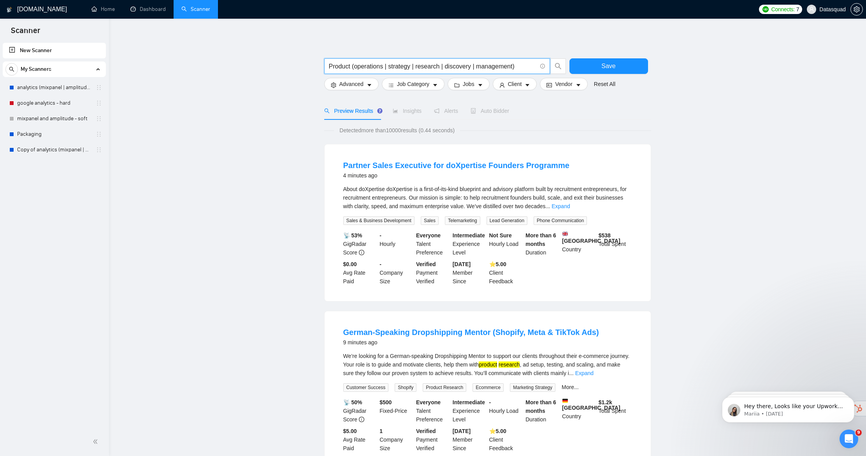 The height and width of the screenshot is (456, 866). Describe the element at coordinates (488, 198) in the screenshot. I see `div: About doXpertise doXpertise is a first-of-its-kind blueprint and advisory platform built by recru...` at that location.